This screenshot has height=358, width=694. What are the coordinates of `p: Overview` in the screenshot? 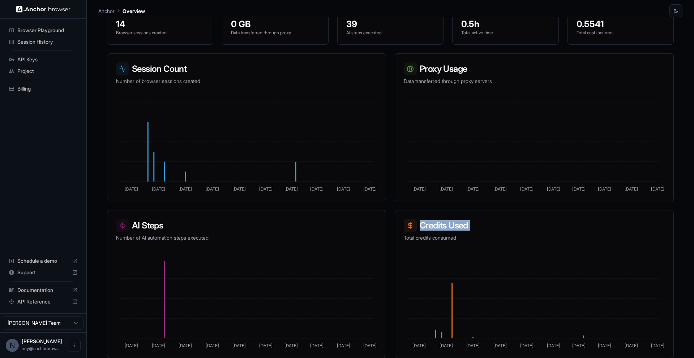 It's located at (134, 11).